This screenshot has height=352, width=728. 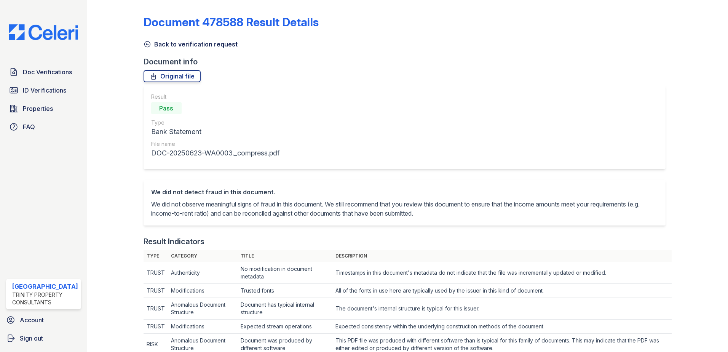 What do you see at coordinates (285, 309) in the screenshot?
I see `td: Document has typical internal structure` at bounding box center [285, 309].